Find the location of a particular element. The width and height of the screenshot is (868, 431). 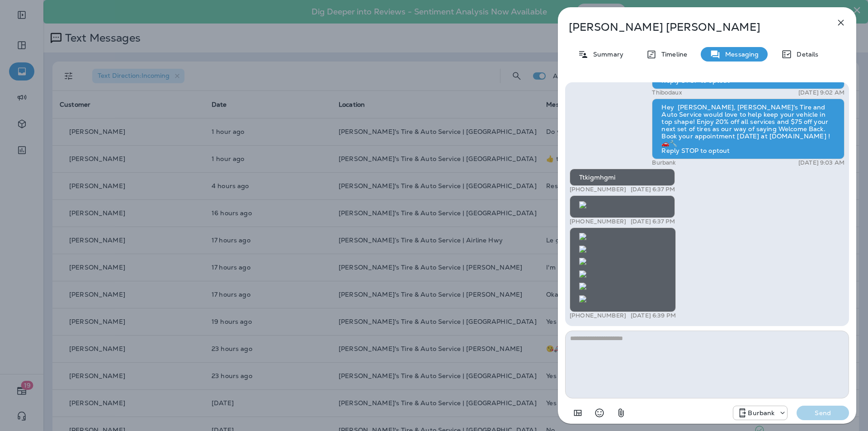

div: Ttkigmhgmi is located at coordinates (622, 177).